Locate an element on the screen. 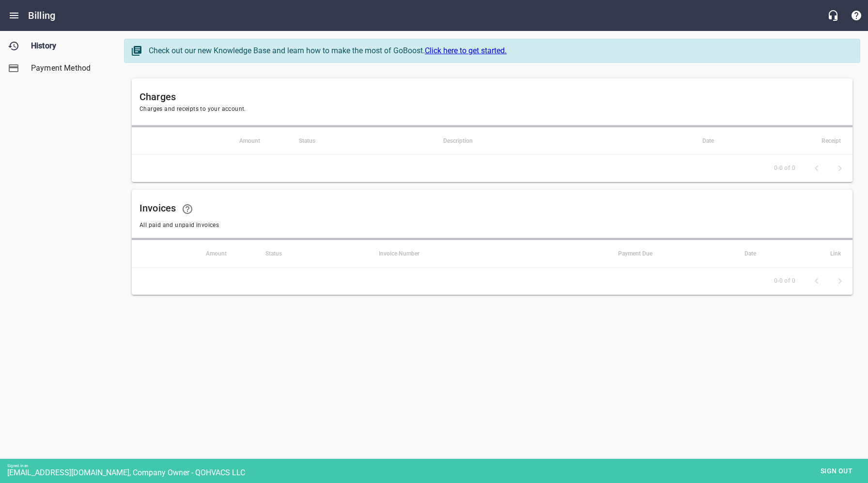 The width and height of the screenshot is (868, 483). h6: Invoices is located at coordinates (492, 209).